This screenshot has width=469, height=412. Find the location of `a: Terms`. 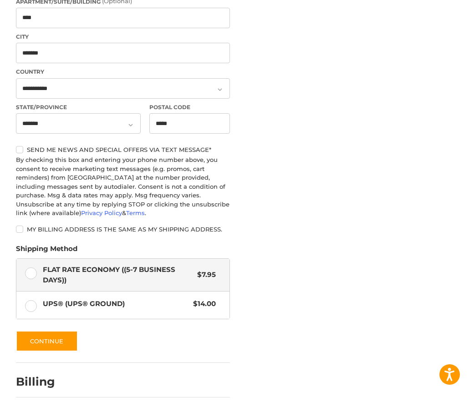

a: Terms is located at coordinates (135, 213).